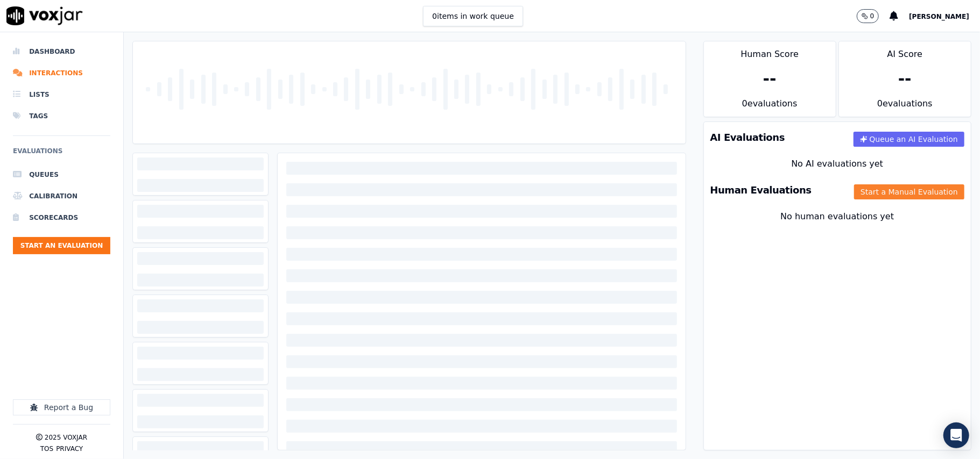 This screenshot has width=980, height=459. What do you see at coordinates (62, 116) in the screenshot?
I see `a: Tags` at bounding box center [62, 116].